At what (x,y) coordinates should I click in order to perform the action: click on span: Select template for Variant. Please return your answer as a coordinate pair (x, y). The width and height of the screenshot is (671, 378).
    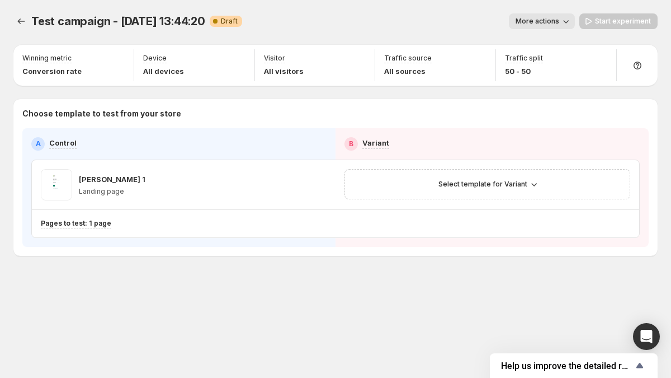
    Looking at the image, I should click on (483, 184).